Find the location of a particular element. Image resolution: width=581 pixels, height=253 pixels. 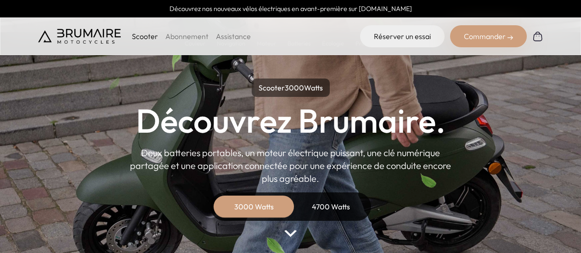

img: arrow-bottom.png is located at coordinates (290, 233).